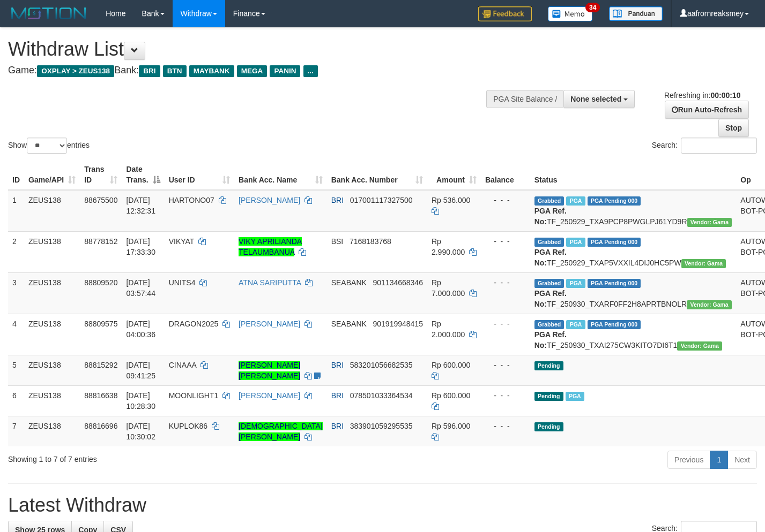 The image size is (765, 532). I want to click on div: Showing 1 to 7 of 7 entries, so click(159, 457).